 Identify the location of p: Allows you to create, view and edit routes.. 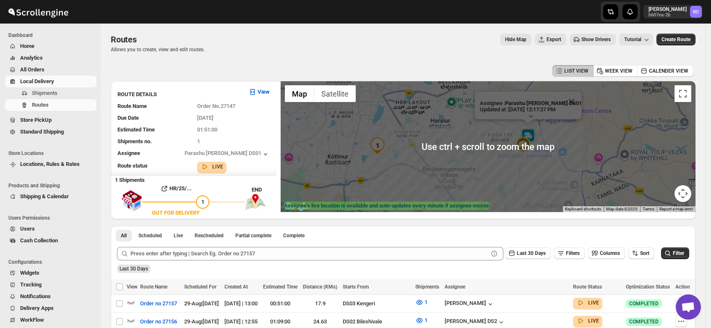
(158, 50).